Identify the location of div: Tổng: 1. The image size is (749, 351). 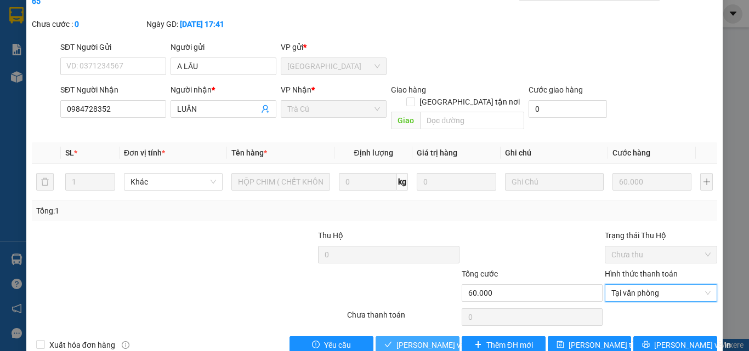
(163, 211).